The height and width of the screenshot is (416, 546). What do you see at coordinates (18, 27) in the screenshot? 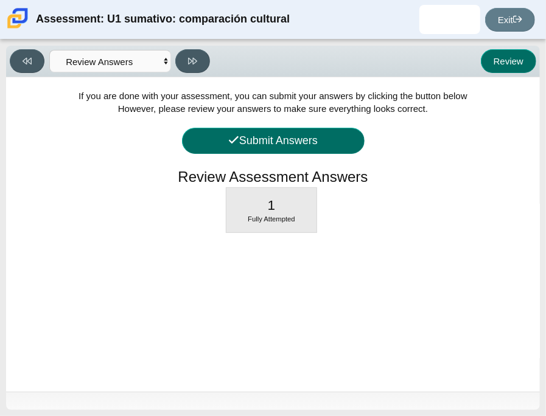
I see `a: Carmen School of Science & Technology` at bounding box center [18, 27].